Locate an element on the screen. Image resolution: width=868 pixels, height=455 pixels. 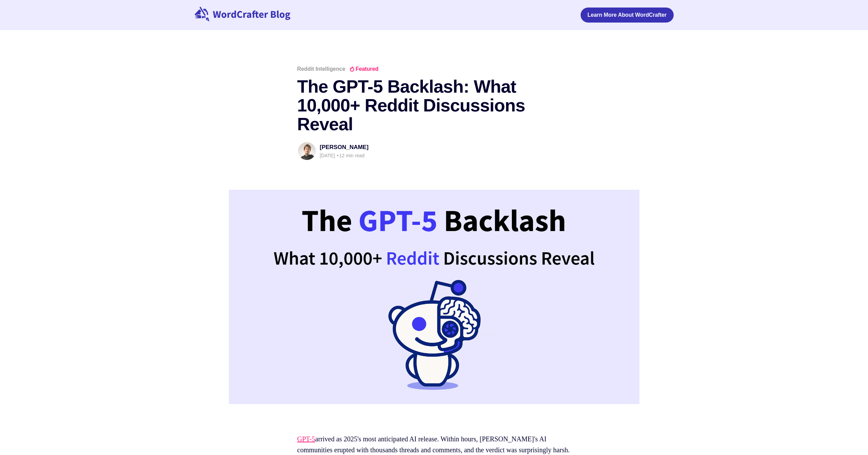
a: Learn More About WordCrafter is located at coordinates (627, 15).